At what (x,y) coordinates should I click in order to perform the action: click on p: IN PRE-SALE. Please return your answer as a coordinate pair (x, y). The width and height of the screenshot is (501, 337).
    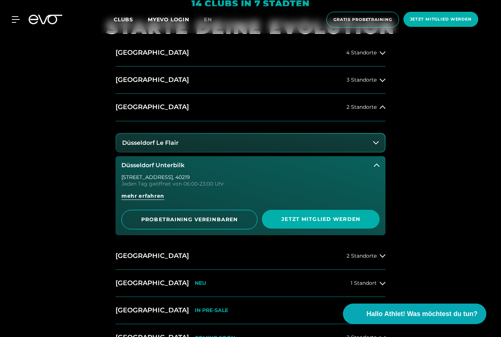
    Looking at the image, I should click on (211, 310).